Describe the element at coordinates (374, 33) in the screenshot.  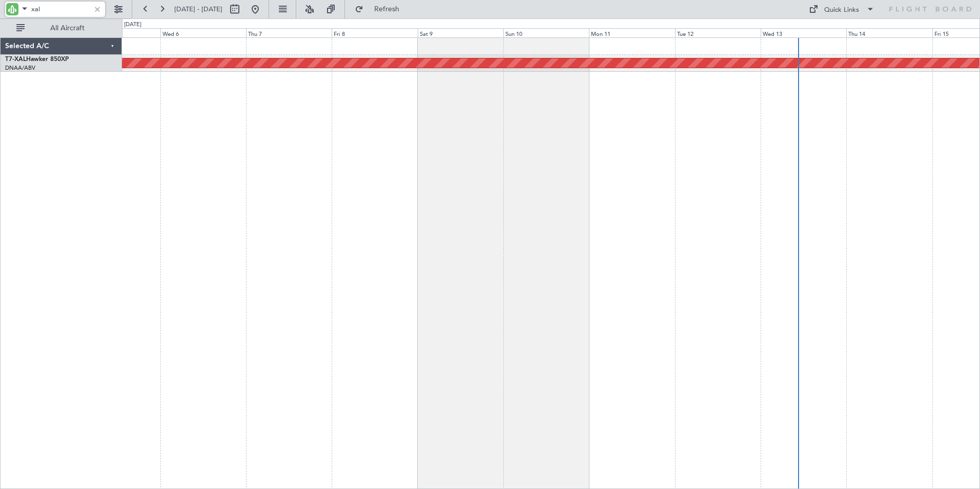
I see `div: Fri 8` at that location.